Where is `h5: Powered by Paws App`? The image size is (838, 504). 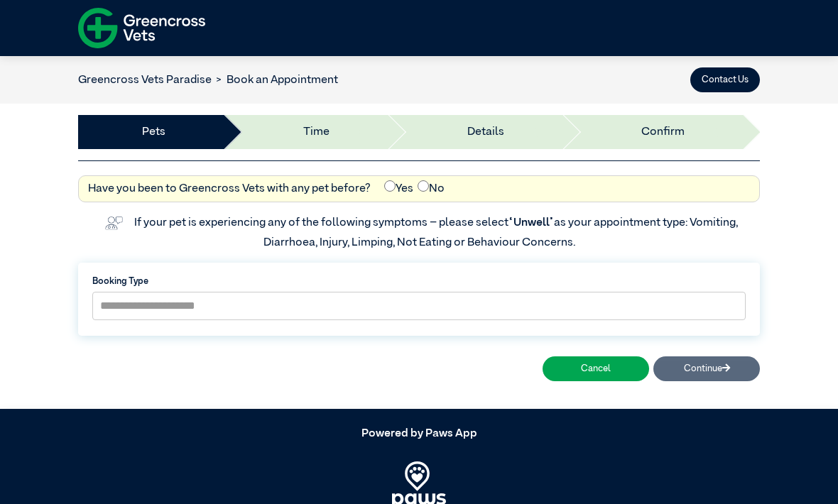
h5: Powered by Paws App is located at coordinates (419, 434).